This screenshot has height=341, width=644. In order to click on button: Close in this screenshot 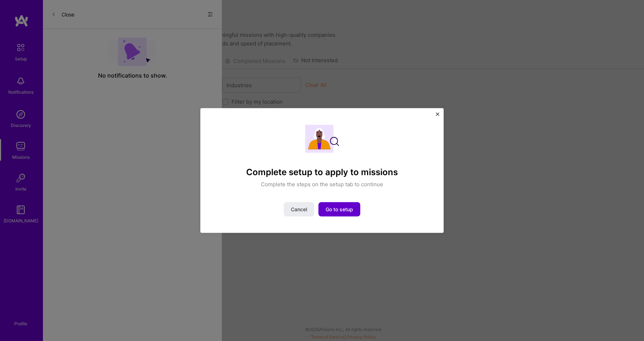, I will do `click(437, 116)`.